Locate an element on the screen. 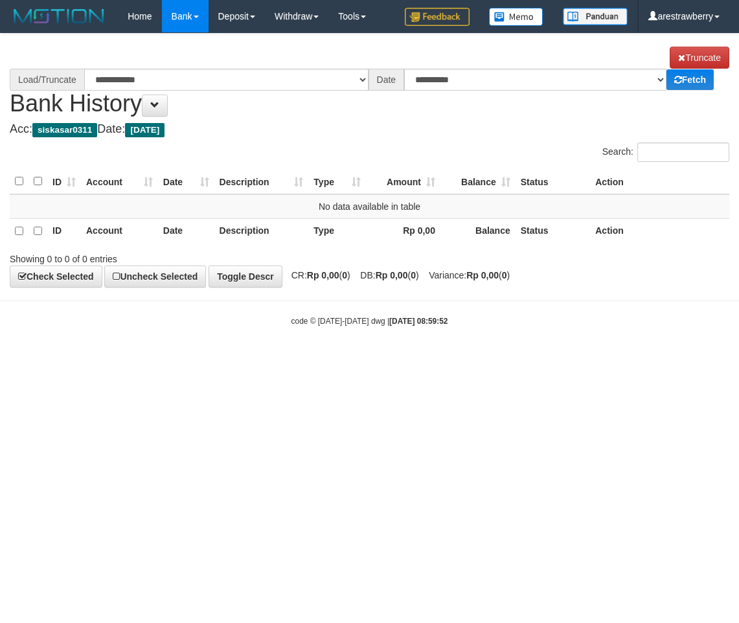 This screenshot has height=623, width=739. th: Account is located at coordinates (119, 230).